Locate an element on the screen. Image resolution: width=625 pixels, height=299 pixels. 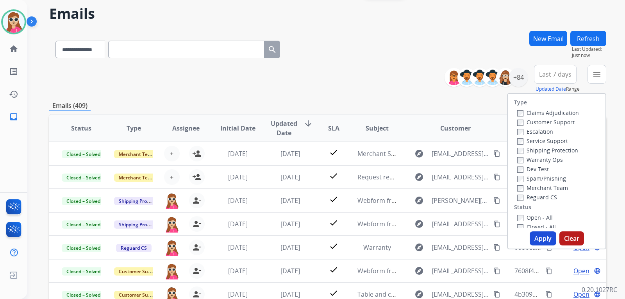
label: Closed - All is located at coordinates (536, 226).